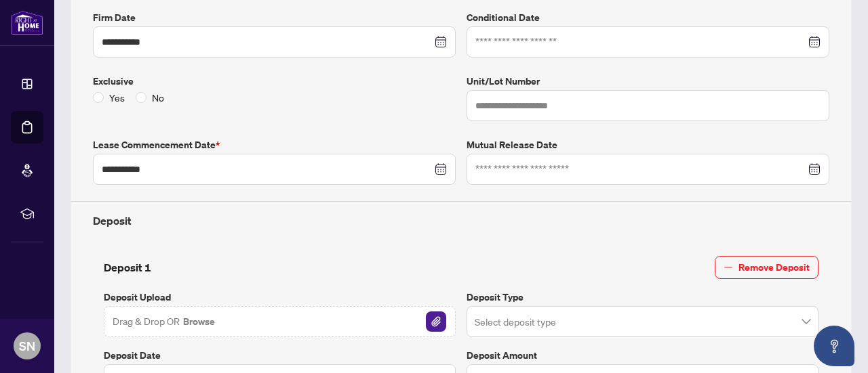 This screenshot has width=868, height=373. What do you see at coordinates (274, 145) in the screenshot?
I see `label: Lease Commencement Date` at bounding box center [274, 145].